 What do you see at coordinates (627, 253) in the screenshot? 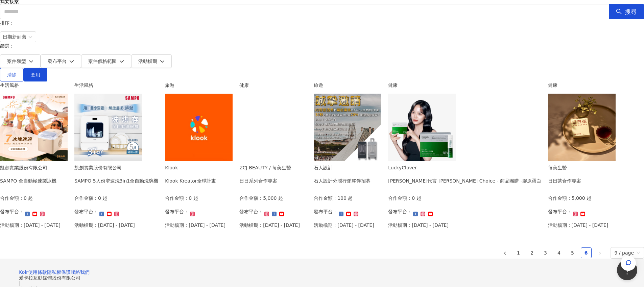
I see `span: 9 / page` at bounding box center [627, 253].